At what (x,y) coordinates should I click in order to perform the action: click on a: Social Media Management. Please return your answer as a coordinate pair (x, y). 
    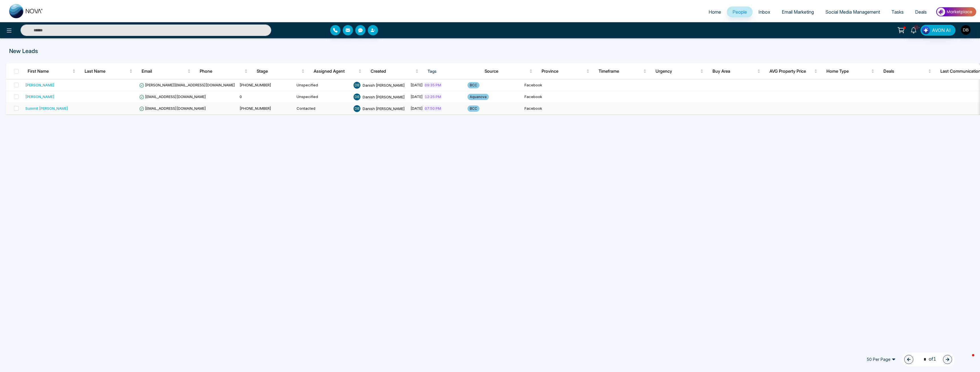
    Looking at the image, I should click on (853, 12).